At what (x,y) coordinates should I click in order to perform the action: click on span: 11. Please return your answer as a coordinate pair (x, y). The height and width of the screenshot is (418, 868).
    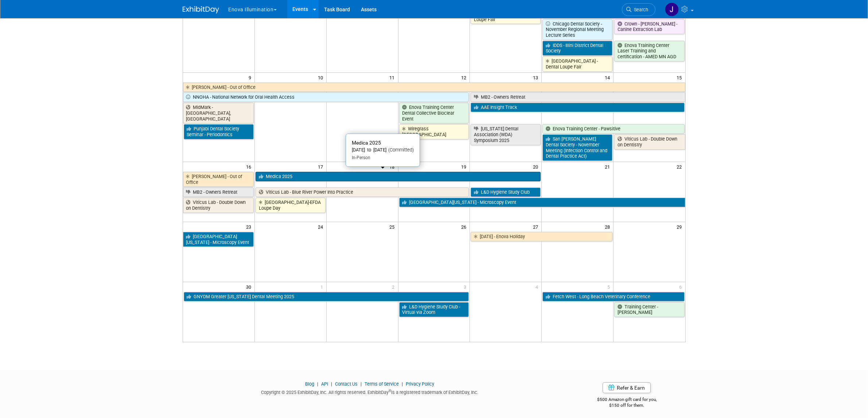
    Looking at the image, I should click on (393, 77).